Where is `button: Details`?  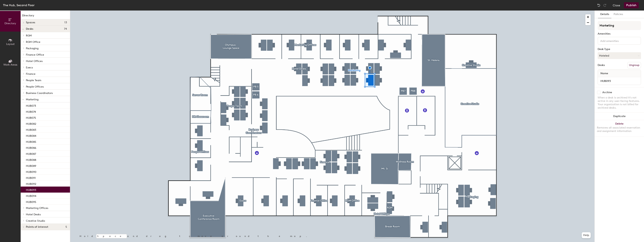
button: Details is located at coordinates (605, 14).